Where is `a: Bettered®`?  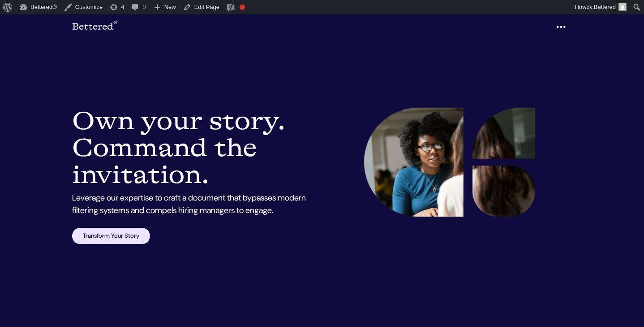 a: Bettered® is located at coordinates (95, 27).